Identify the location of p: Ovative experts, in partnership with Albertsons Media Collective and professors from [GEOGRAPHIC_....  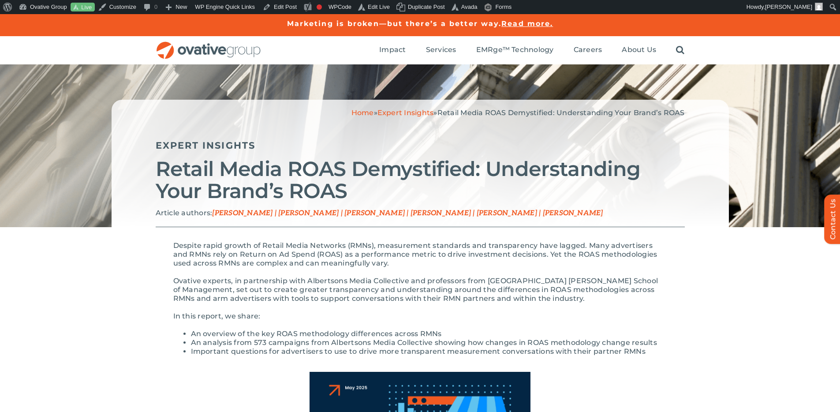
(420, 290).